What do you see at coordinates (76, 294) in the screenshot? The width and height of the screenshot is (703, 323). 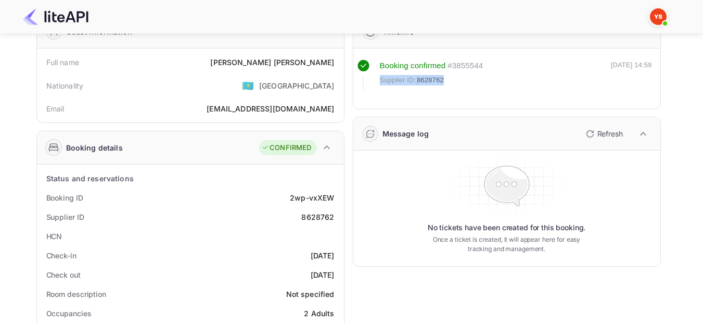 I see `div: Room description` at bounding box center [76, 294].